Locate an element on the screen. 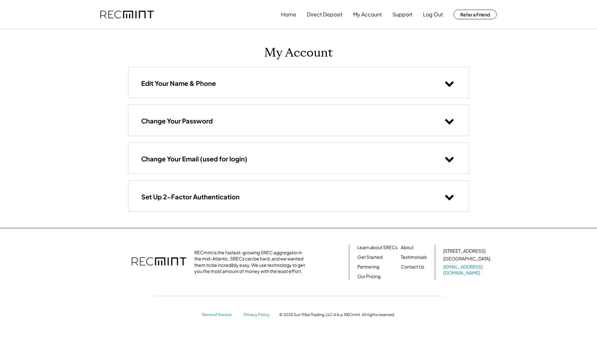 The height and width of the screenshot is (354, 597). a: Partnering is located at coordinates (368, 267).